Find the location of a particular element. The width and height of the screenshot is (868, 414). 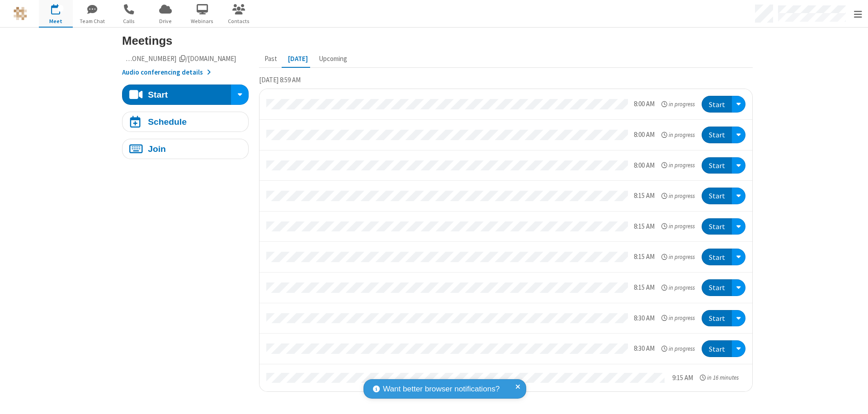

span: Contacts is located at coordinates (239, 21).